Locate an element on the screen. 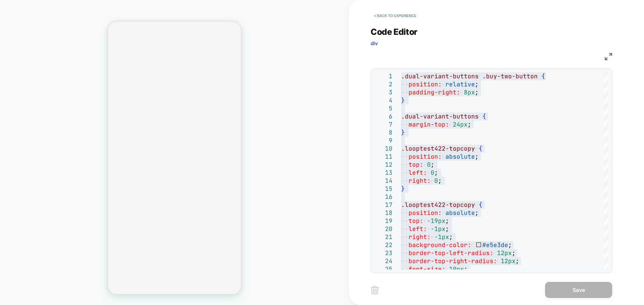  span: margin-top: is located at coordinates (429, 124).